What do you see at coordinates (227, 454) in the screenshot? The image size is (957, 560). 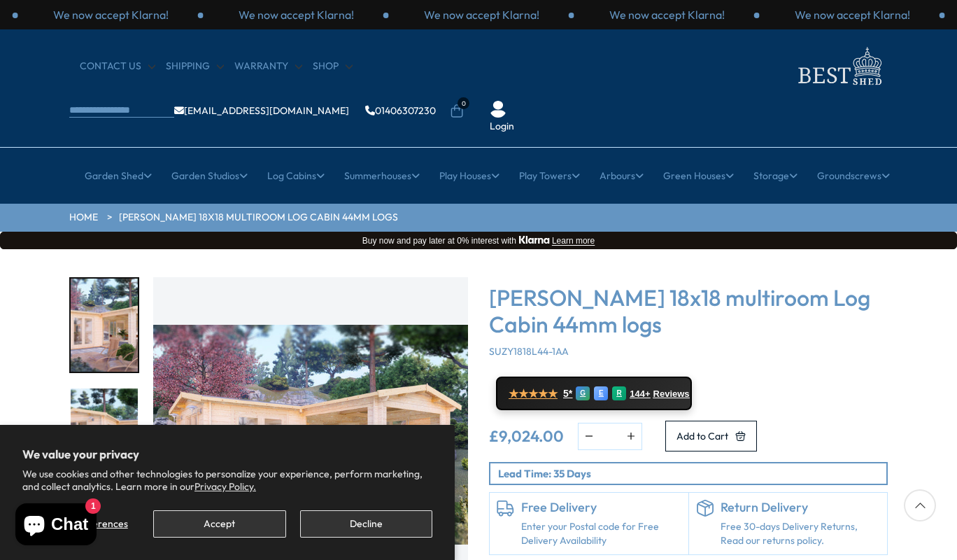 I see `h2: We value your privacy` at bounding box center [227, 454].